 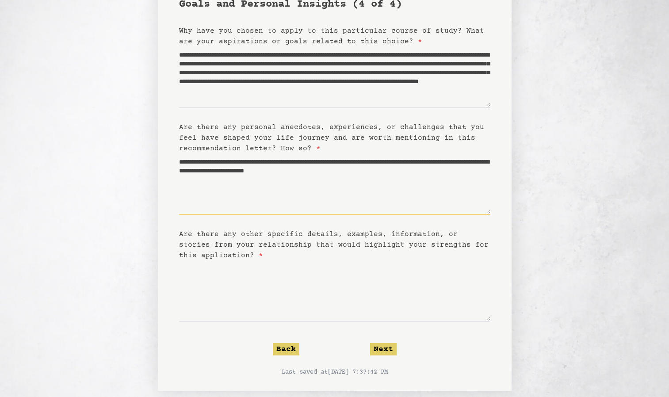 I want to click on label: Are there any personal anecdotes, experiences, or challenges that you feel have shaped your life ..., so click(x=332, y=138).